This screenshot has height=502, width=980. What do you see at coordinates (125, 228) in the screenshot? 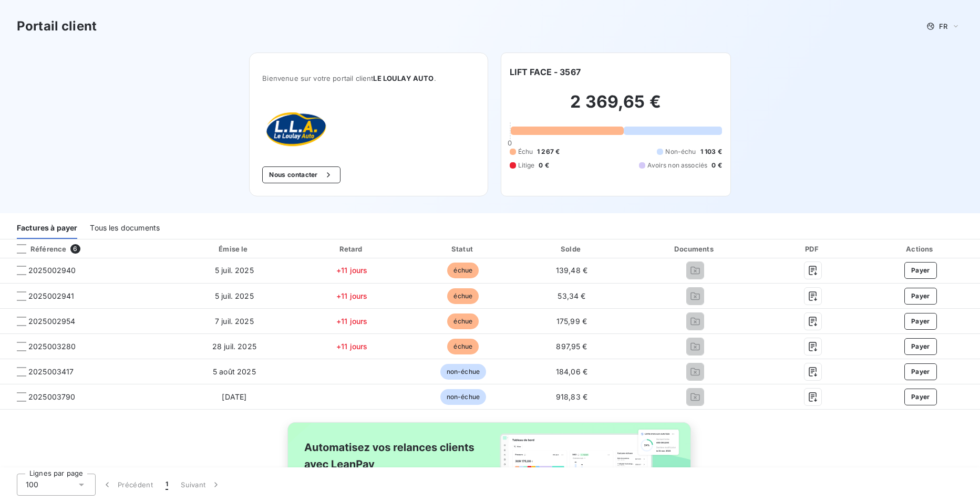
I see `div: Tous les documents` at bounding box center [125, 228].